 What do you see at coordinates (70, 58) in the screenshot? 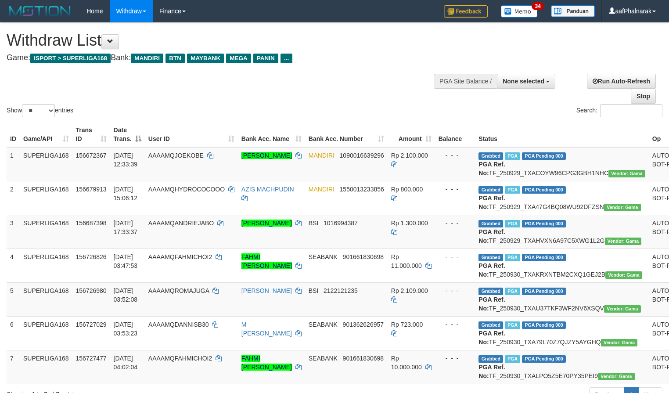
I see `span: ISPORT > SUPERLIGA168` at bounding box center [70, 58].